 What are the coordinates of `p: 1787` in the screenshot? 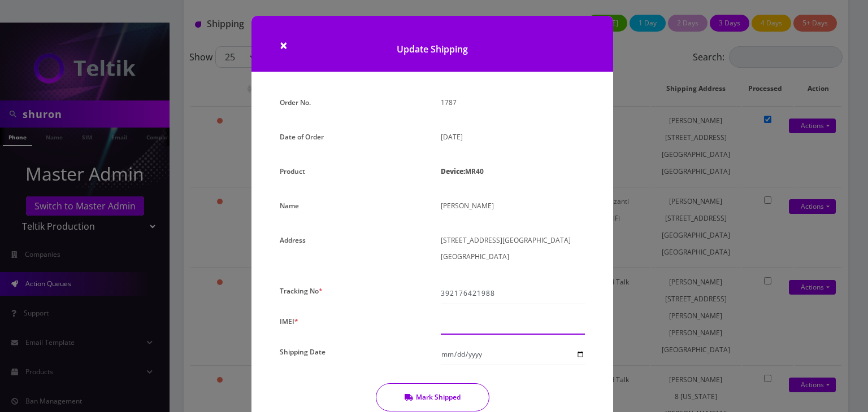 It's located at (512, 102).